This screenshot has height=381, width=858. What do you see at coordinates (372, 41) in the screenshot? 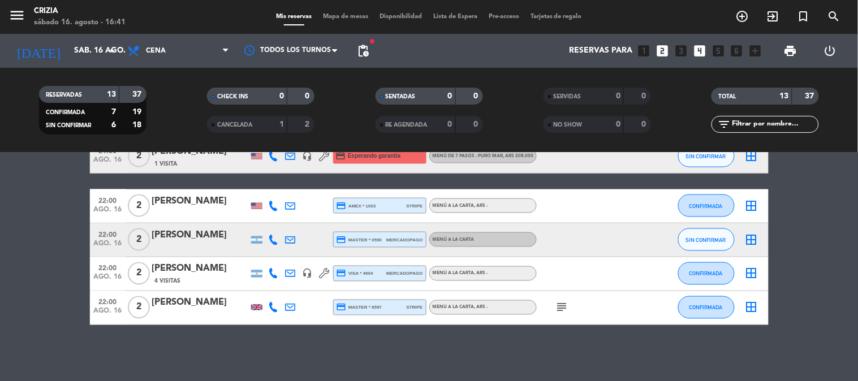
I see `span: fiber_manual_record` at bounding box center [372, 41].